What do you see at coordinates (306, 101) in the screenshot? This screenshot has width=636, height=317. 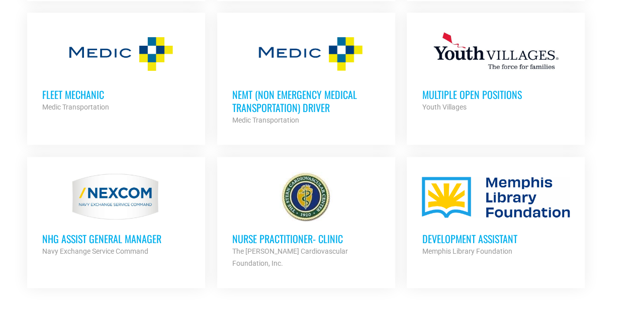 I see `h3: NEMT (Non Emergency Medical Transportation) Driver` at bounding box center [306, 101].